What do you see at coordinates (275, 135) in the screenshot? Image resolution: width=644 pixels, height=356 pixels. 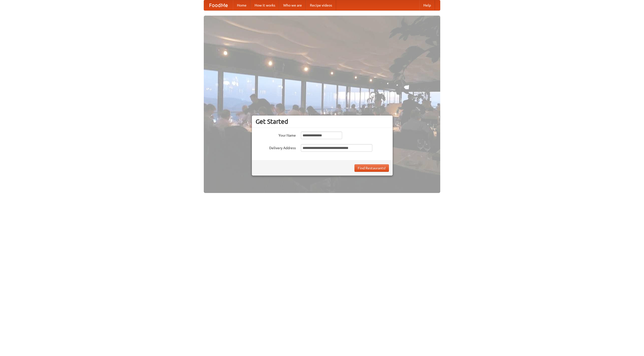 I see `label: Your Name` at bounding box center [275, 135].